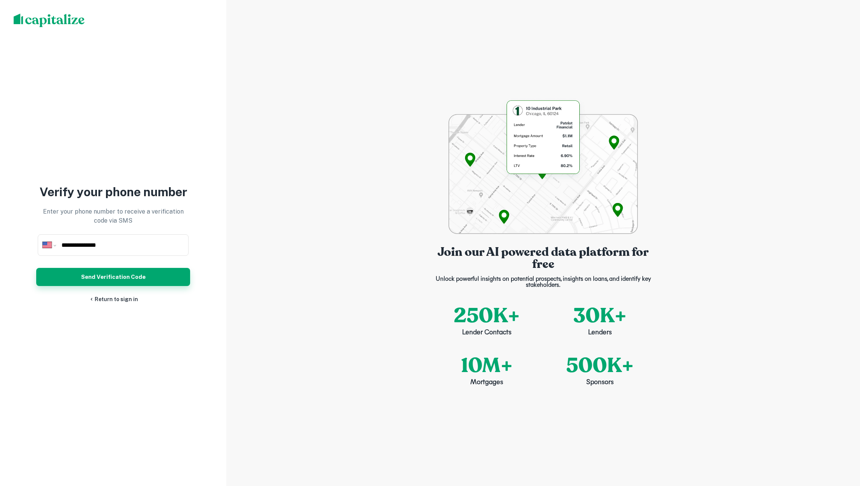 The width and height of the screenshot is (860, 486). I want to click on a: Return to sign in, so click(113, 299).